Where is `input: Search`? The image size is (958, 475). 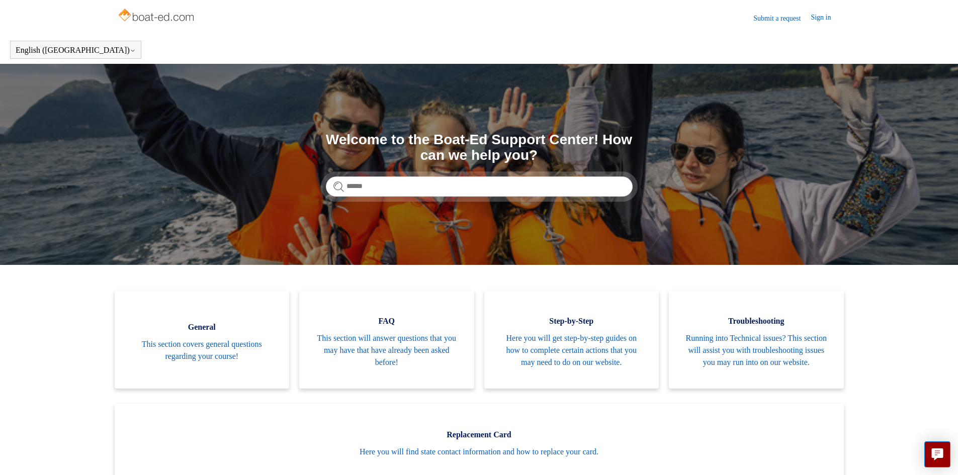 input: Search is located at coordinates (479, 187).